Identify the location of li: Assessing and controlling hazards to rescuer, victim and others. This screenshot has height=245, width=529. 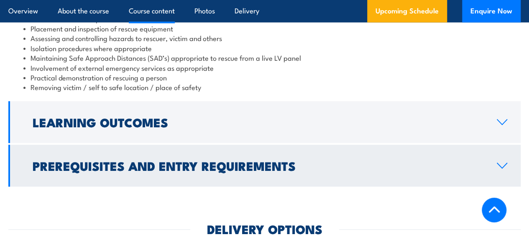
(264, 38).